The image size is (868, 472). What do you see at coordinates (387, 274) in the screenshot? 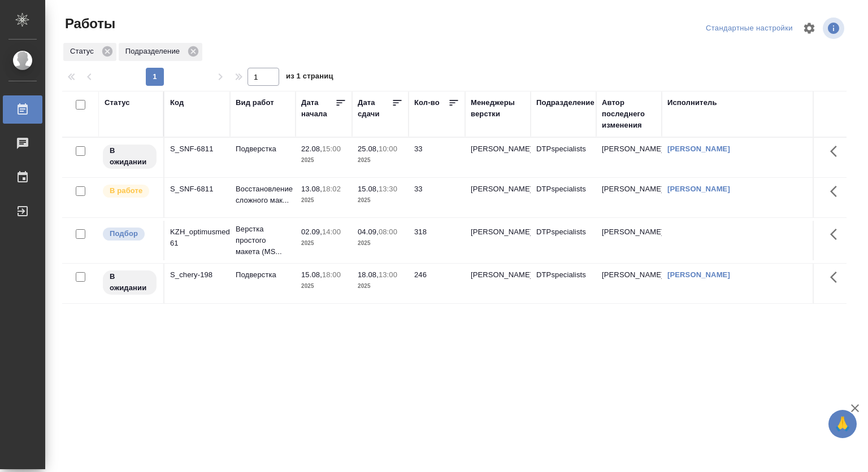
I see `p: 13:00` at bounding box center [387, 274].